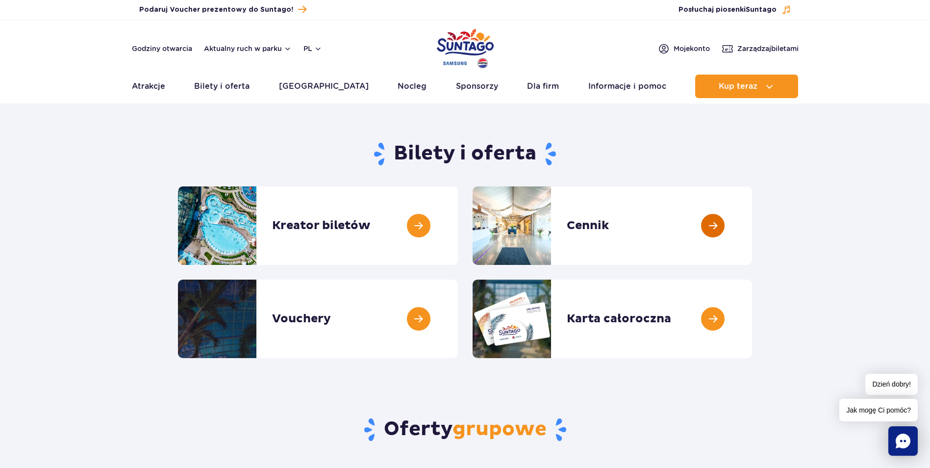  Describe the element at coordinates (313, 49) in the screenshot. I see `button: pl` at that location.